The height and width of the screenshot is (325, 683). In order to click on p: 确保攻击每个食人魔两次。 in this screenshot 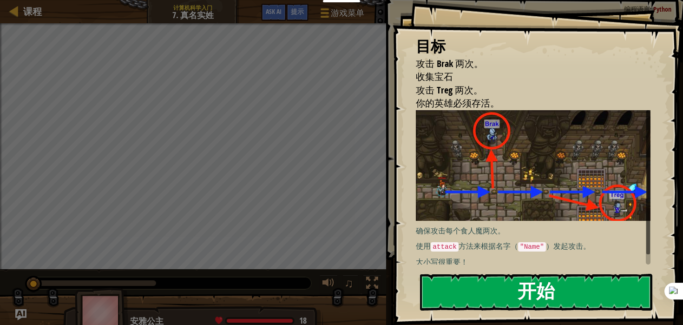, I will do `click(537, 231)`.